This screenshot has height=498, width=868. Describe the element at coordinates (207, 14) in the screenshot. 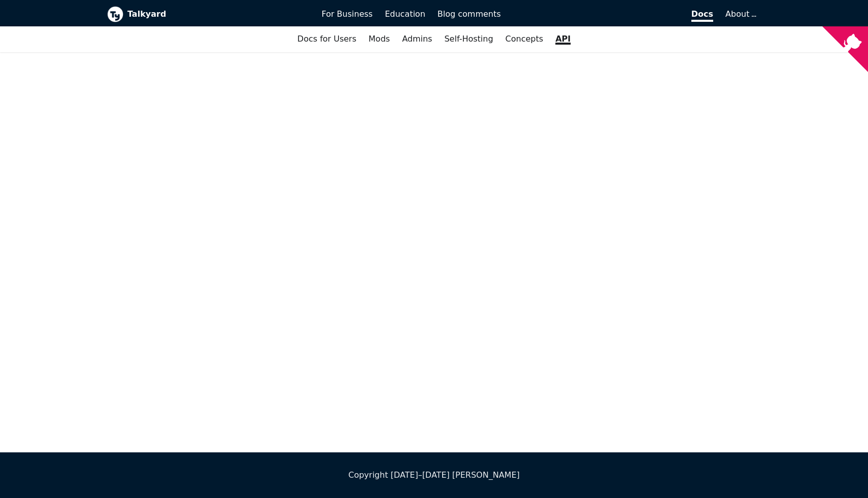

I see `a: Talkyard logoTalkyard` at that location.